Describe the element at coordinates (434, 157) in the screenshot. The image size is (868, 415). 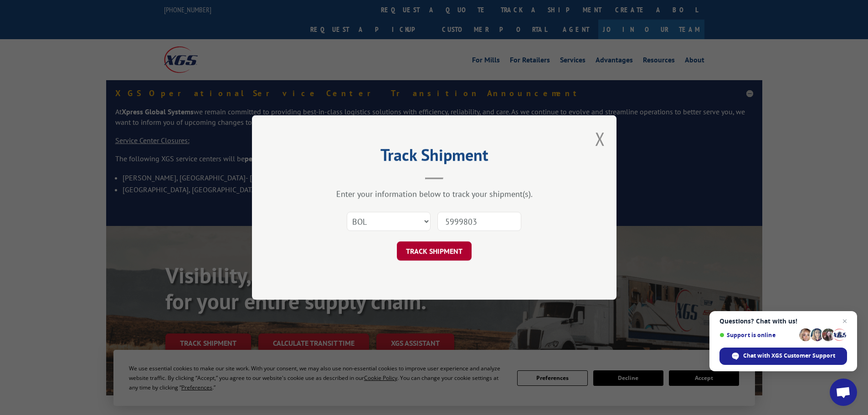
I see `h2: Track Shipment` at that location.